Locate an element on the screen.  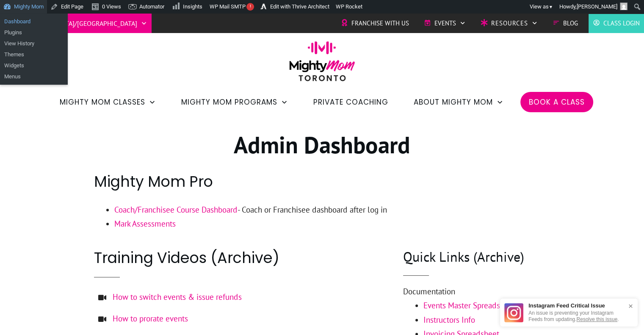
img: Instagram Feed icon is located at coordinates (514, 313).